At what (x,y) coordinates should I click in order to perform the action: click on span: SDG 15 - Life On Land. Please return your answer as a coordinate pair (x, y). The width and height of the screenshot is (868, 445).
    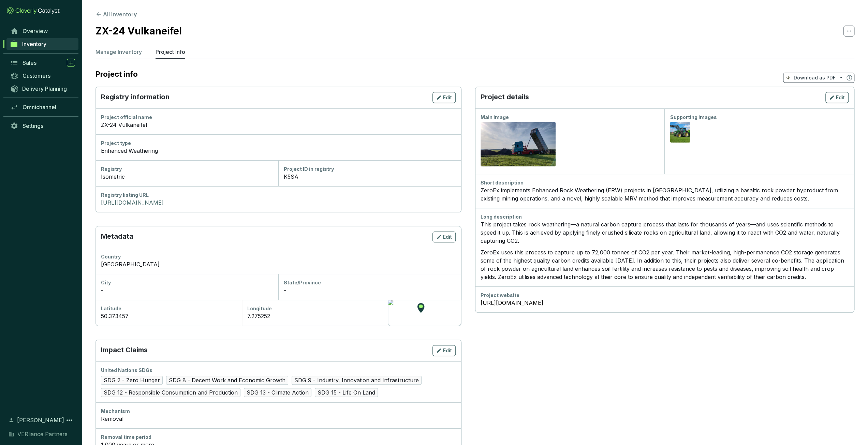
    Looking at the image, I should click on (346, 392).